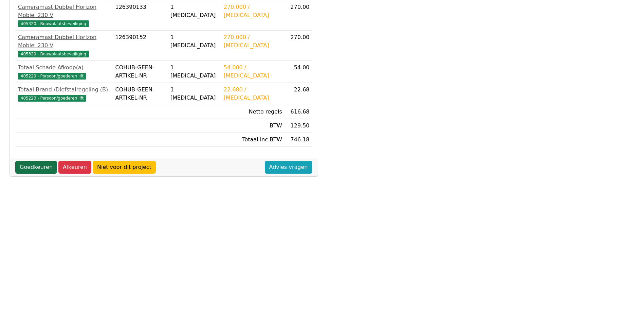 The image size is (644, 314). What do you see at coordinates (64, 72) in the screenshot?
I see `a: Totaal Schade Afkoop(a)405220 - Persoon/goederen lift` at bounding box center [64, 72].